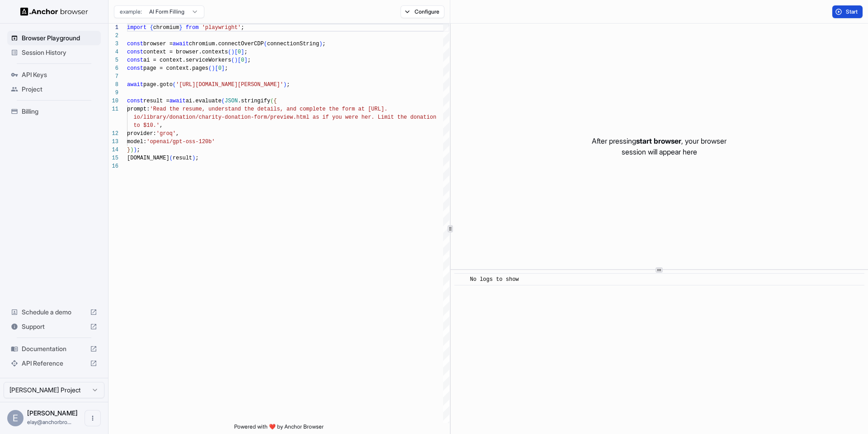  Describe the element at coordinates (166, 134) in the screenshot. I see `span: 'groq'` at that location.